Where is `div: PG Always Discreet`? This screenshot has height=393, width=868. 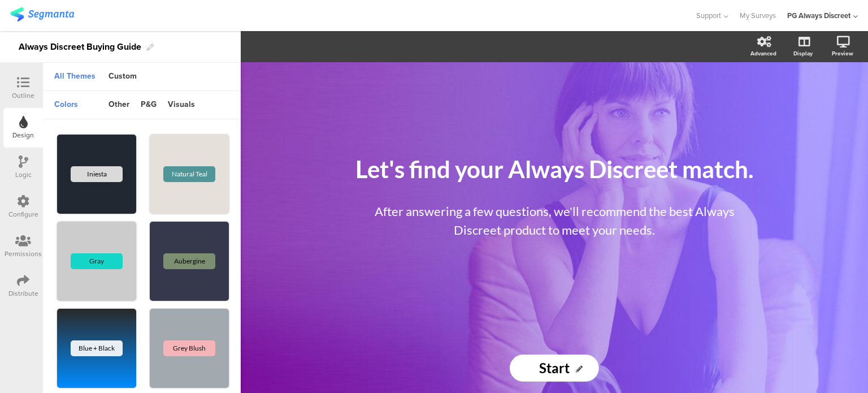
div: PG Always Discreet is located at coordinates (819, 15).